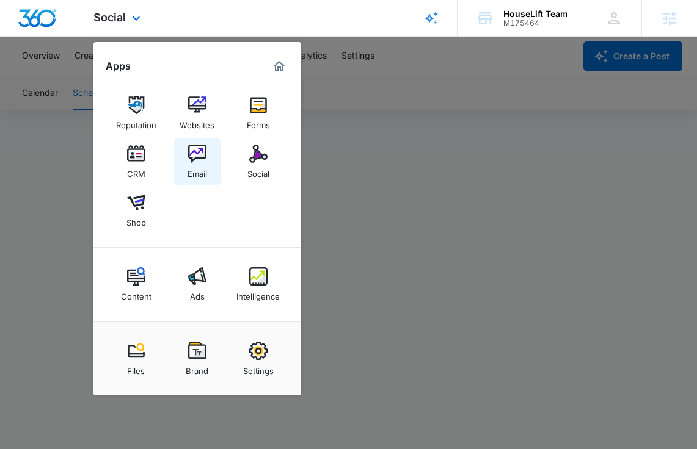 The width and height of the screenshot is (697, 449). What do you see at coordinates (136, 171) in the screenshot?
I see `div: CRM` at bounding box center [136, 171].